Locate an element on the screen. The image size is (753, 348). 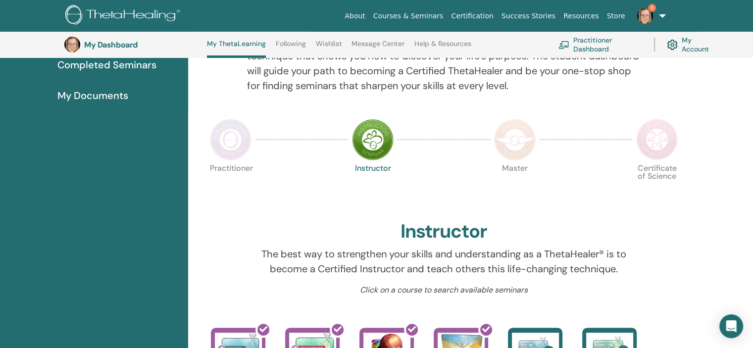
h2: Instructor is located at coordinates (444, 232).